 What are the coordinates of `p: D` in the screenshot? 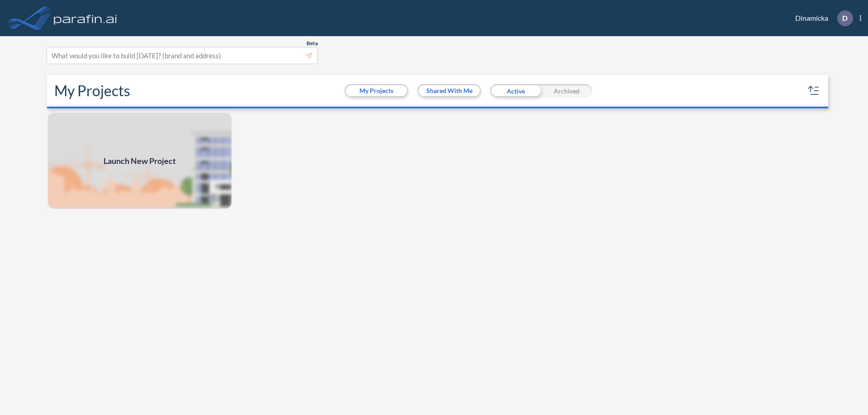 It's located at (845, 18).